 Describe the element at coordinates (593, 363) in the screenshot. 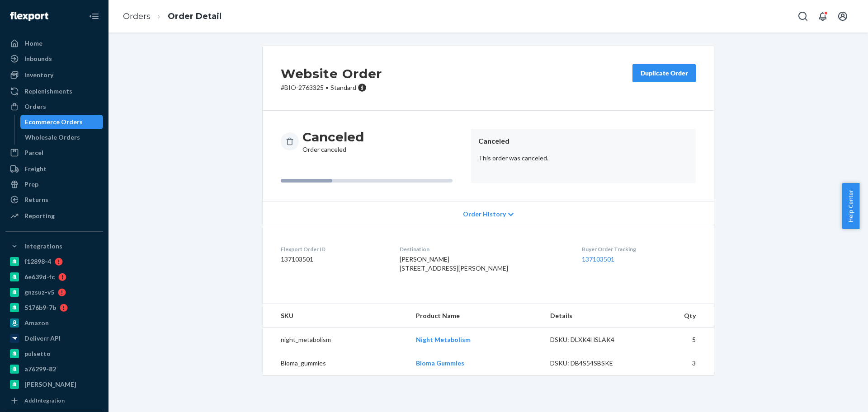

I see `div: DSKU: DB4S54SBSKE` at that location.